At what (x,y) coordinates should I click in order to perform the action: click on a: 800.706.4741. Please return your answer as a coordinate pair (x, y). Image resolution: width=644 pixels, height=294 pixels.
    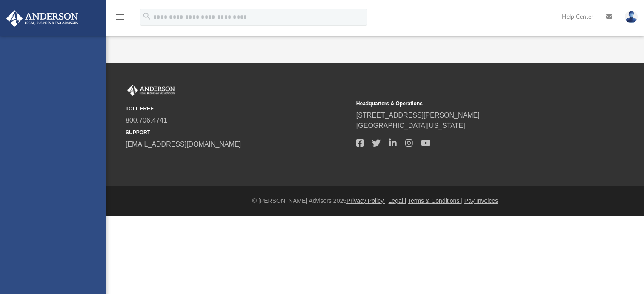
    Looking at the image, I should click on (146, 120).